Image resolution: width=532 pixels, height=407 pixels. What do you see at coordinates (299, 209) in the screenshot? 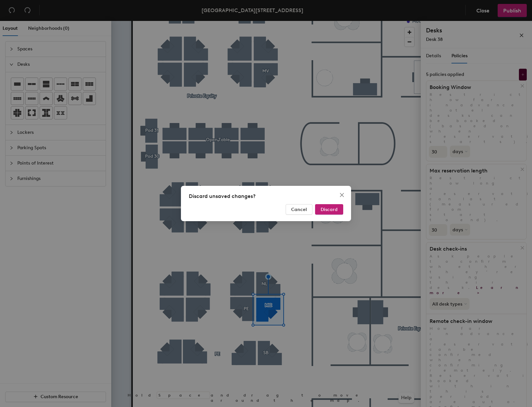
I see `button: Cancel` at bounding box center [299, 209].